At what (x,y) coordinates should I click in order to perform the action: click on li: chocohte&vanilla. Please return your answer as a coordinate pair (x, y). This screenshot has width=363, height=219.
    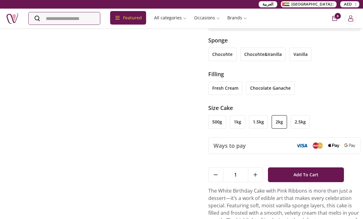
    Looking at the image, I should click on (263, 54).